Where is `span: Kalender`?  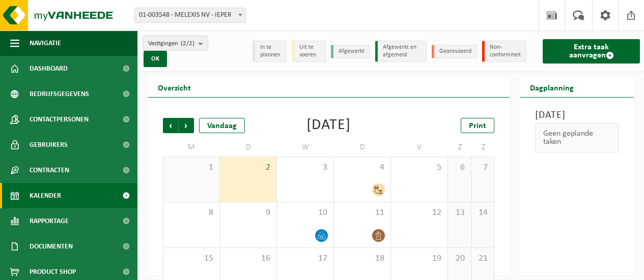 span: Kalender is located at coordinates (46, 196).